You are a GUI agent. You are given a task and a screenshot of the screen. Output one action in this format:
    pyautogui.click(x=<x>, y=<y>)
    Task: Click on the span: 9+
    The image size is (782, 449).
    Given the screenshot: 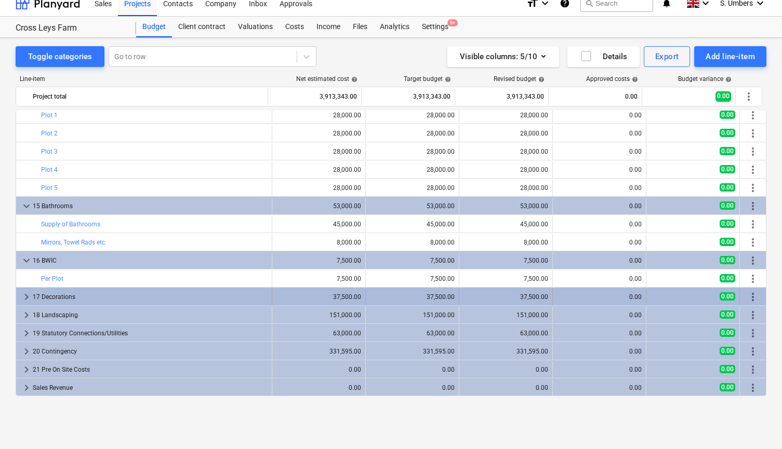 What is the action you would take?
    pyautogui.click(x=453, y=23)
    